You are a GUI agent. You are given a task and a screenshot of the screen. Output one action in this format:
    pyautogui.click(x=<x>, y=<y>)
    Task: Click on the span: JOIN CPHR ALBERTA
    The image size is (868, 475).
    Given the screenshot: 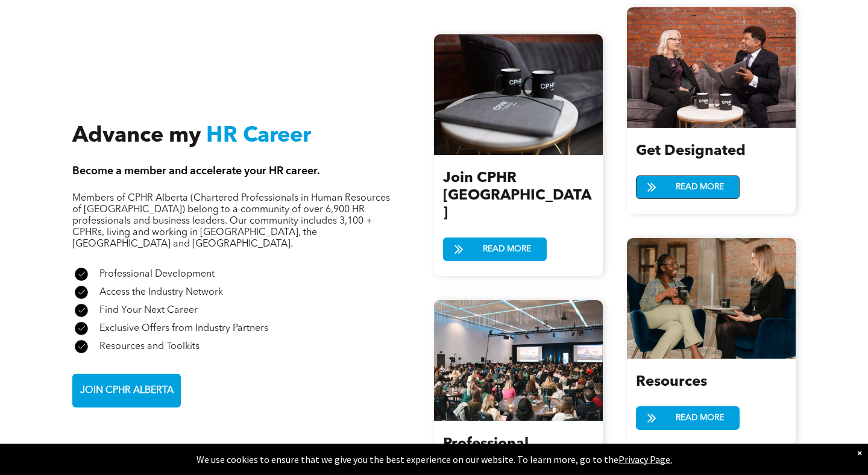 What is the action you would take?
    pyautogui.click(x=127, y=391)
    